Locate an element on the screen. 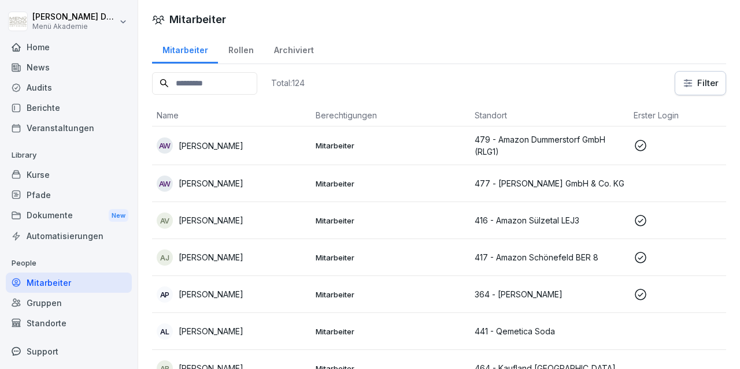  th: Name is located at coordinates (231, 116).